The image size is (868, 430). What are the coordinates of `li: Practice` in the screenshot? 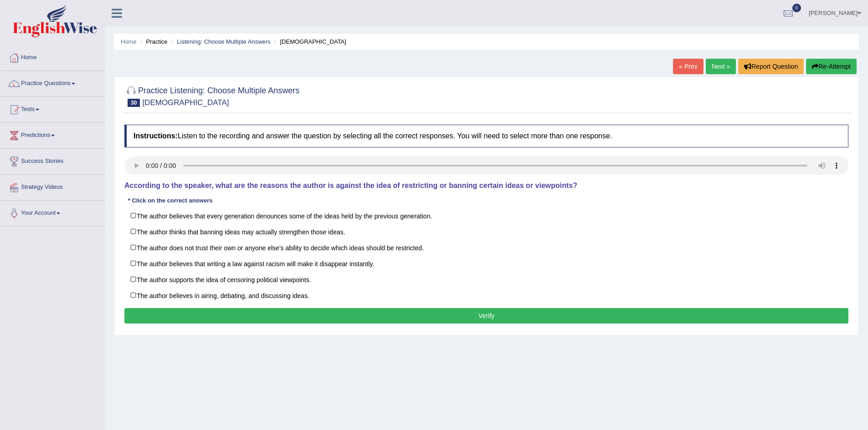 It's located at (152, 41).